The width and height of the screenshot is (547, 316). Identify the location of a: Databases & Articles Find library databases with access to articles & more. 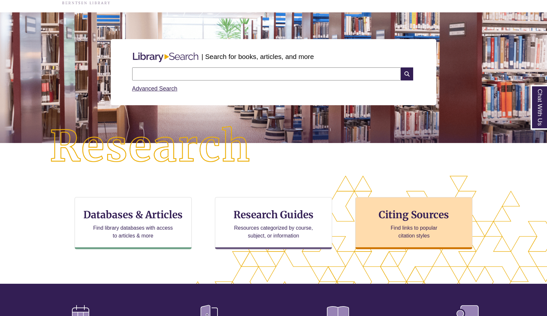
(133, 223).